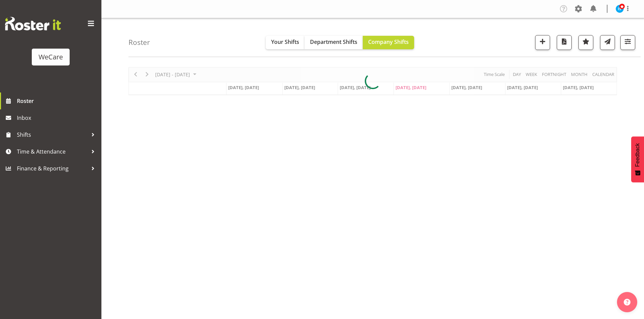 The width and height of the screenshot is (644, 319). Describe the element at coordinates (53, 135) in the screenshot. I see `span: Shifts` at that location.